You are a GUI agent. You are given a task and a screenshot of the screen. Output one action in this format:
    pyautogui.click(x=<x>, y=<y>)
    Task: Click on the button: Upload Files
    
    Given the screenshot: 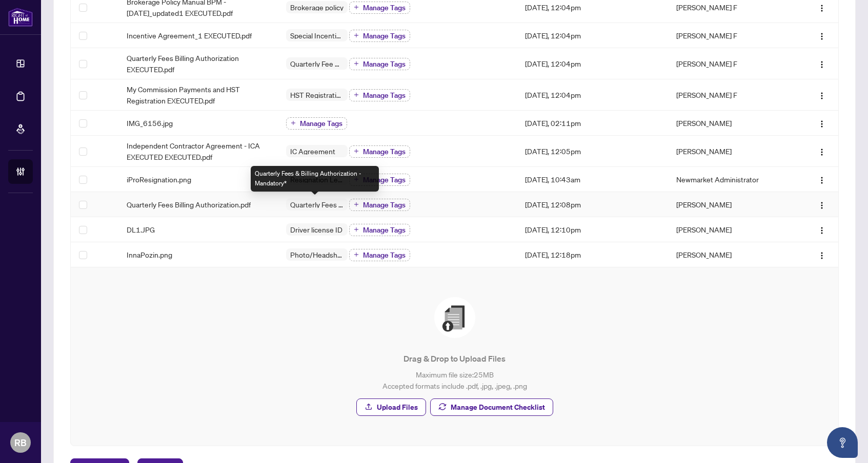 What is the action you would take?
    pyautogui.click(x=391, y=407)
    